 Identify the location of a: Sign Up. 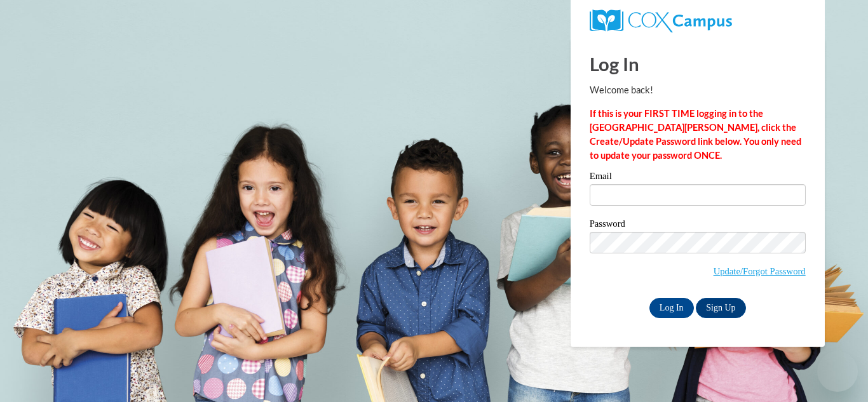
(721, 308).